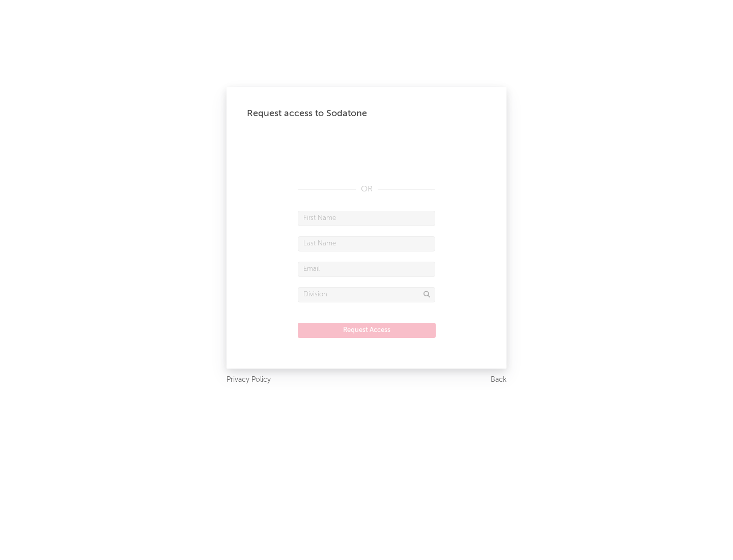  Describe the element at coordinates (248, 380) in the screenshot. I see `a: Privacy Policy` at that location.